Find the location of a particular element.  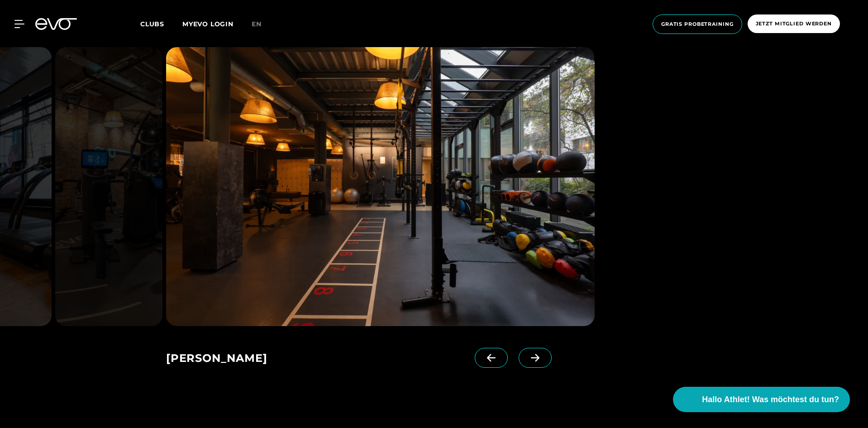

a: MYEVO LOGIN is located at coordinates (208, 24).